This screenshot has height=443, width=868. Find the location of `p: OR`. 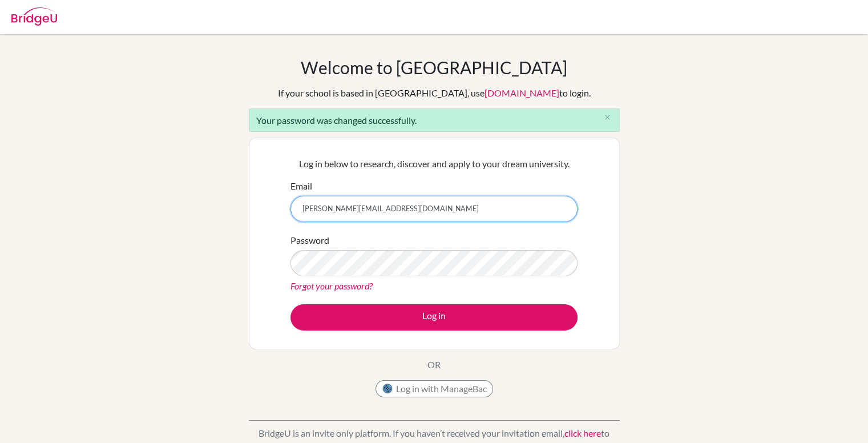

p: OR is located at coordinates (434, 365).